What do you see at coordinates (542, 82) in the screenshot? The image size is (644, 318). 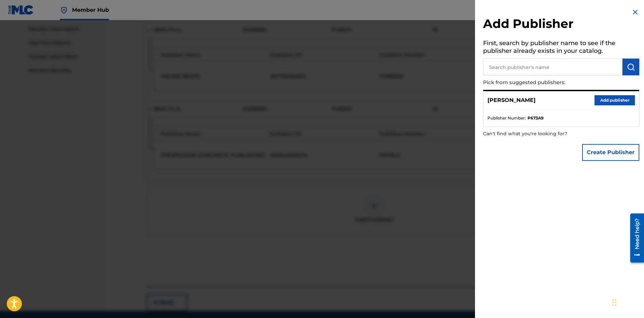 I see `p: Pick from suggested publishers:` at bounding box center [542, 82].